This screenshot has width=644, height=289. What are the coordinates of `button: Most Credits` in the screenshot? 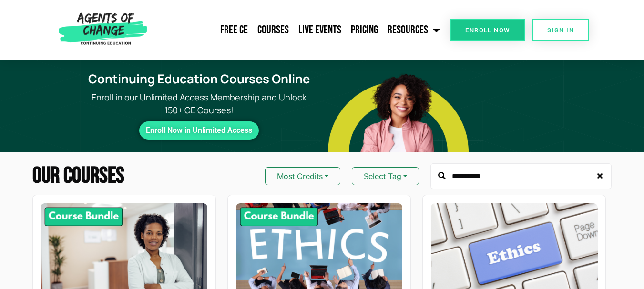 It's located at (302, 176).